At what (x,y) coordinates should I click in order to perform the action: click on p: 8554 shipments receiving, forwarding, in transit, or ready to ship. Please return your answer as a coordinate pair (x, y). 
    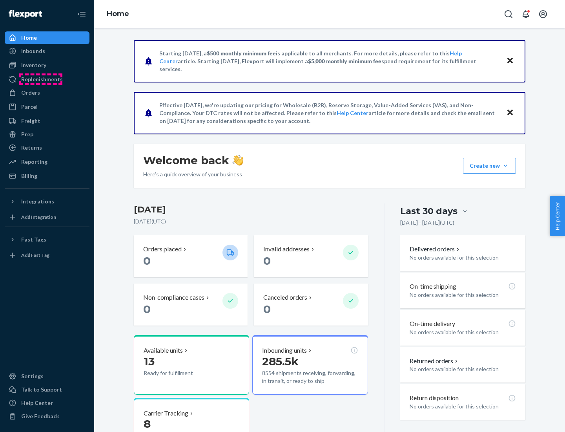
    Looking at the image, I should click on (310, 377).